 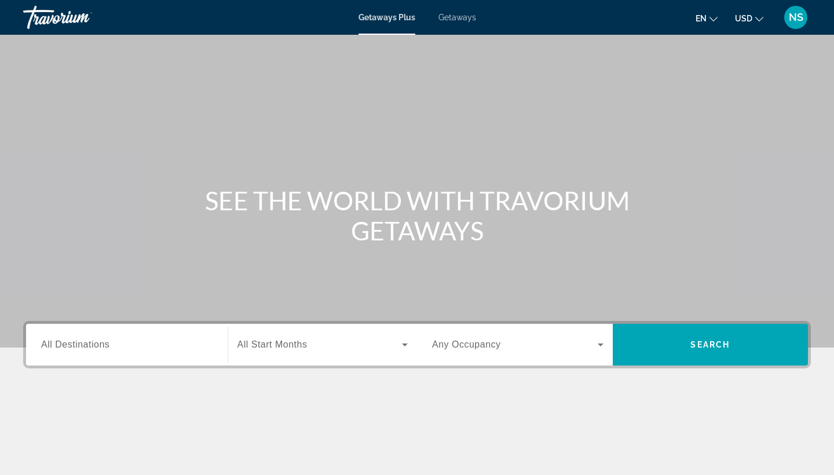 I want to click on button: Search, so click(x=711, y=345).